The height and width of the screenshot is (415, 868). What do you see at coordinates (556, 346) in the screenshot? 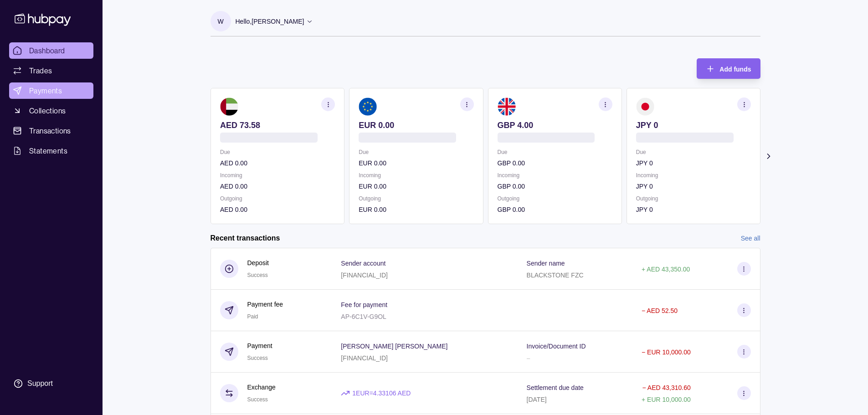
I see `p: Invoice/Document ID` at bounding box center [556, 346].